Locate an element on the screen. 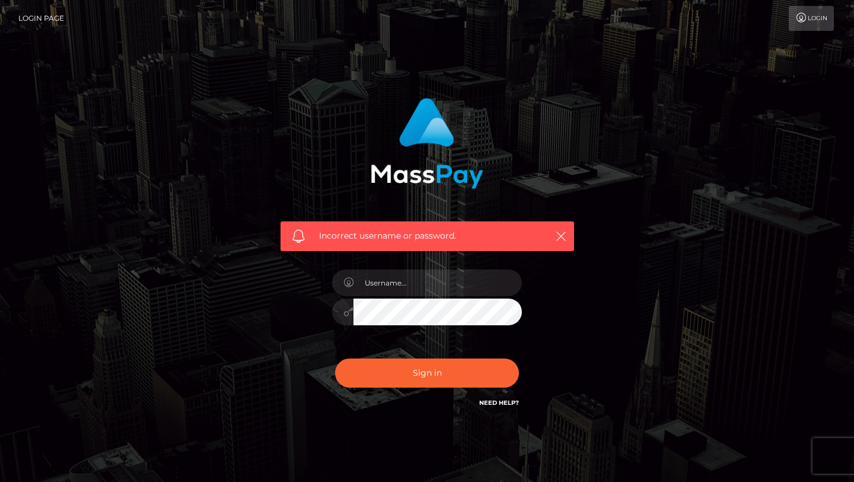 The height and width of the screenshot is (482, 854). a: Need Help? is located at coordinates (499, 402).